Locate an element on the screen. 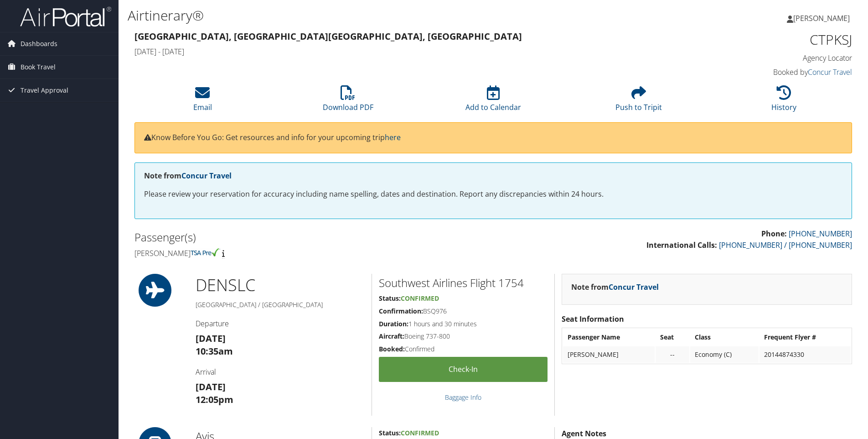  a: Download PDF is located at coordinates (348, 101).